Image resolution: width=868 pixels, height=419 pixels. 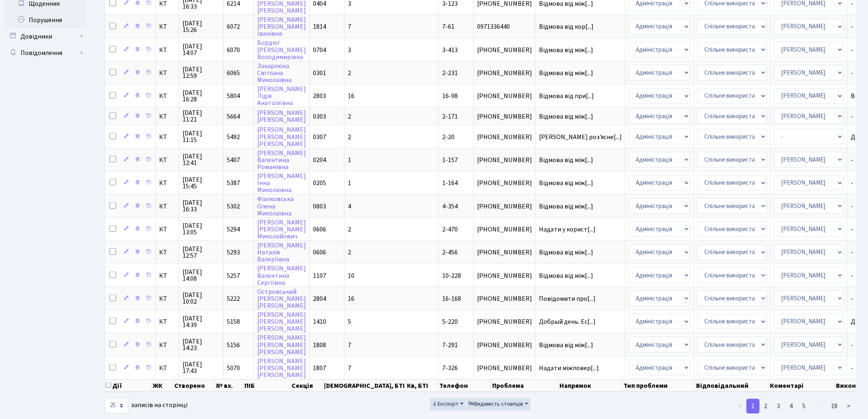 What do you see at coordinates (233, 137) in the screenshot?
I see `span: 5492` at bounding box center [233, 137].